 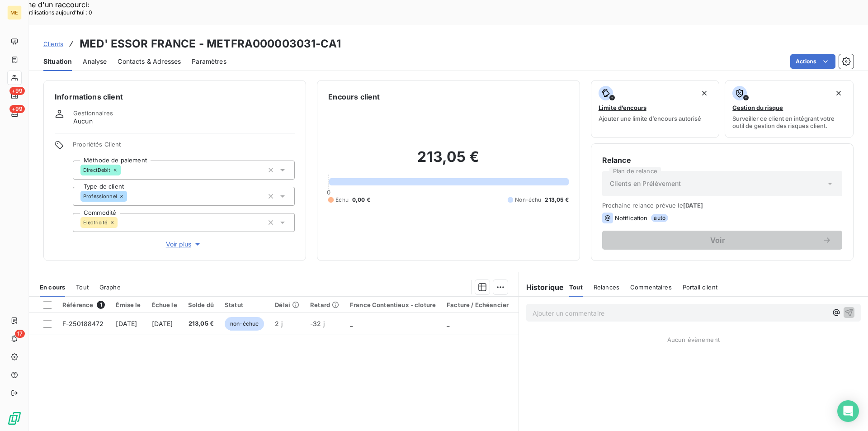 I want to click on span: 0, so click(x=329, y=192).